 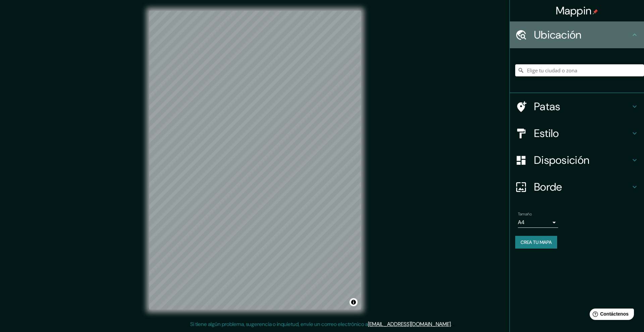 I want to click on button: Activar o desactivar atribución, so click(x=354, y=303).